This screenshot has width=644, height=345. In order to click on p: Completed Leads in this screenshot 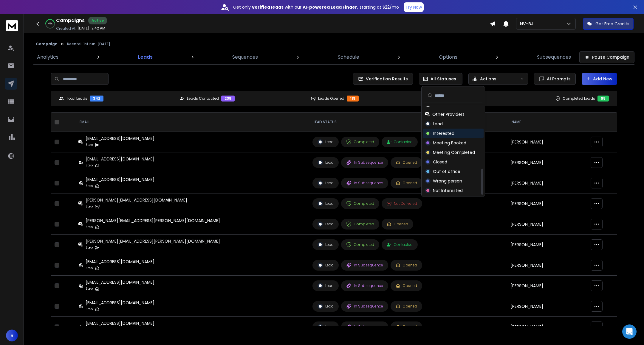, I will do `click(579, 98)`.